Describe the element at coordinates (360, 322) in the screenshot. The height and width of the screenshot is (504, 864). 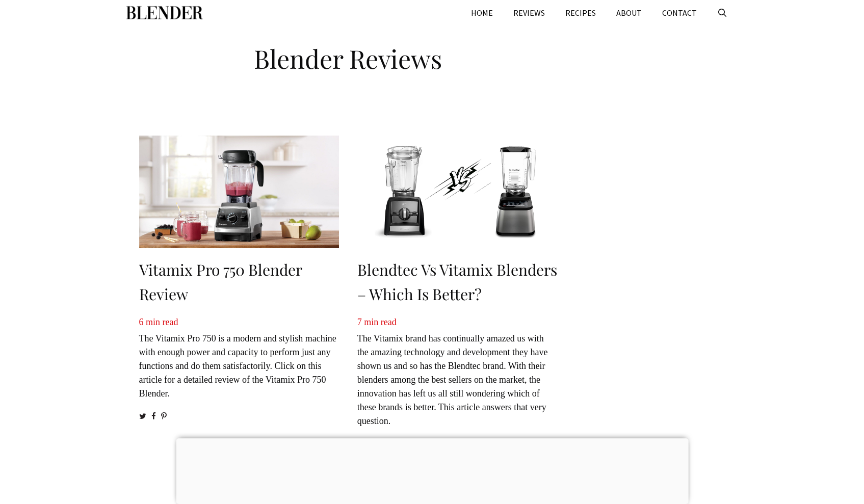
I see `span: 7` at that location.